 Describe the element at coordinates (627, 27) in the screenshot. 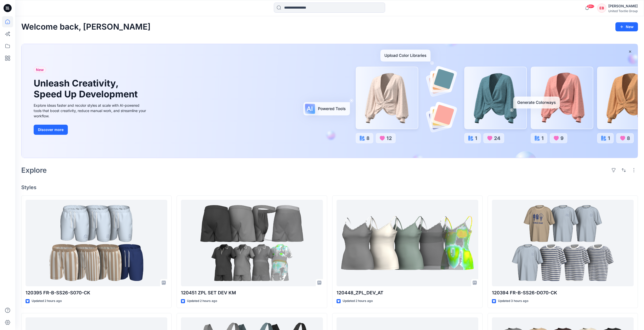

I see `button: New` at that location.